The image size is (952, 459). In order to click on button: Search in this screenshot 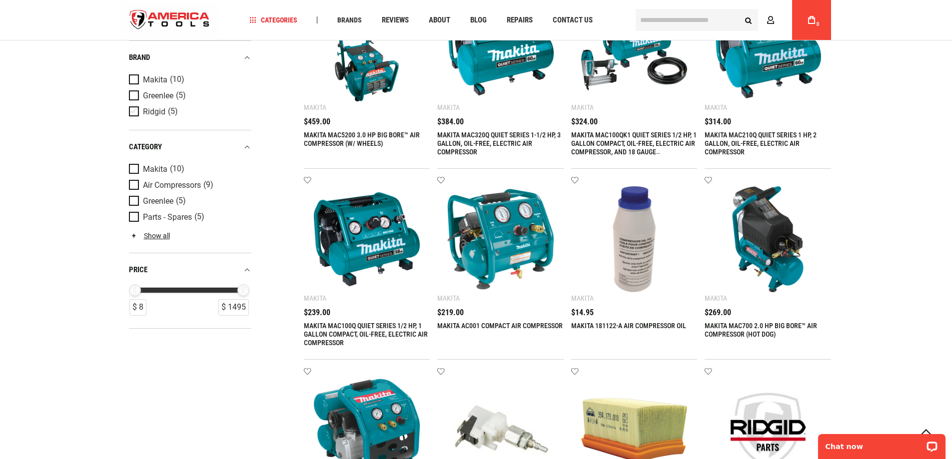, I will do `click(748, 20)`.